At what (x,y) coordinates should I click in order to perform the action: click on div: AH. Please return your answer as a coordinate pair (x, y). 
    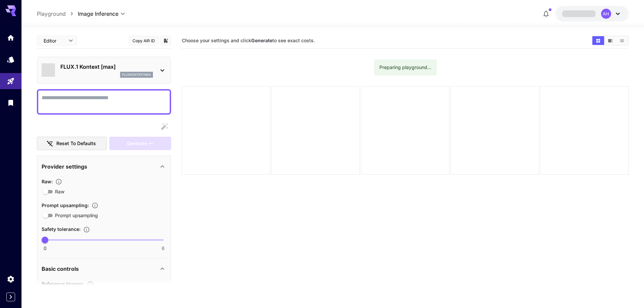
    Looking at the image, I should click on (606, 14).